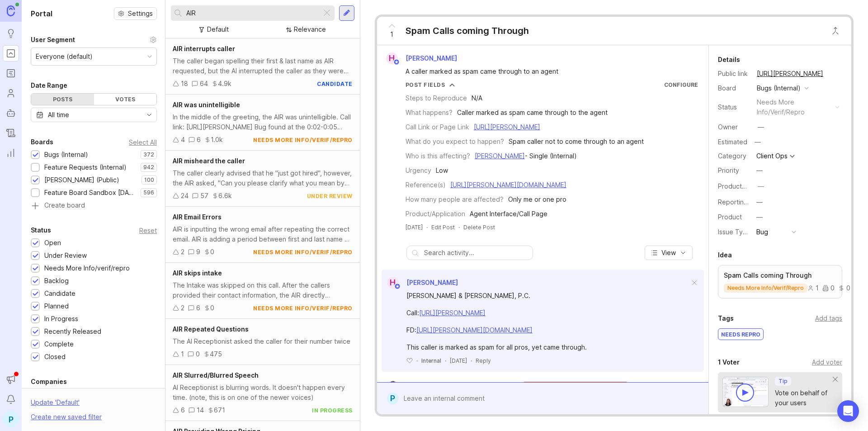 The height and width of the screenshot is (431, 868). What do you see at coordinates (826, 362) in the screenshot?
I see `div: Add voter` at bounding box center [826, 362].